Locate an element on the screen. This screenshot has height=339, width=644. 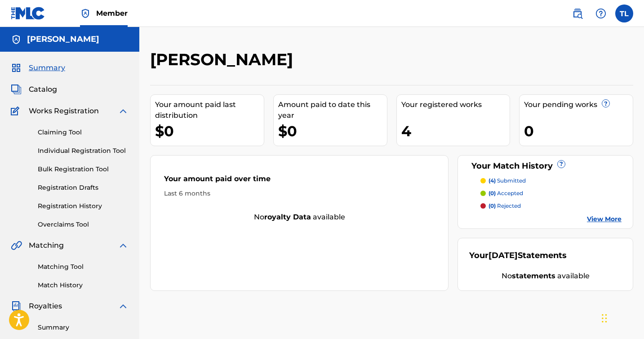
img: Matching is located at coordinates (16, 245).